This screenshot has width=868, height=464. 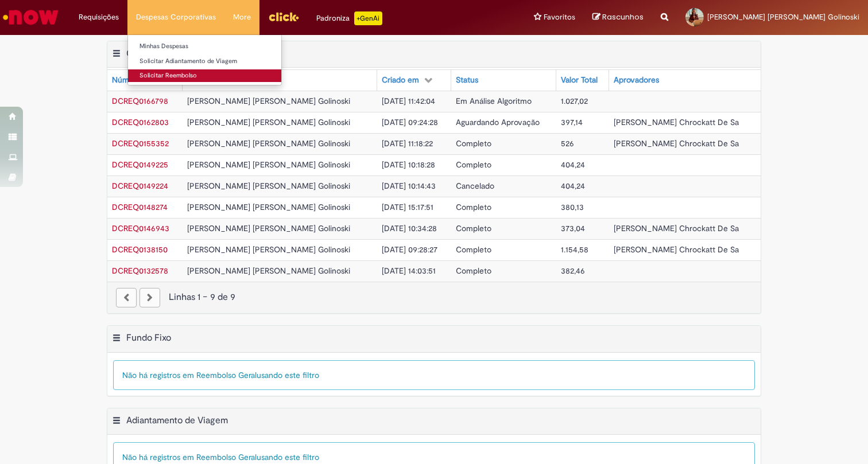 I want to click on div: Aprovadores, so click(x=636, y=80).